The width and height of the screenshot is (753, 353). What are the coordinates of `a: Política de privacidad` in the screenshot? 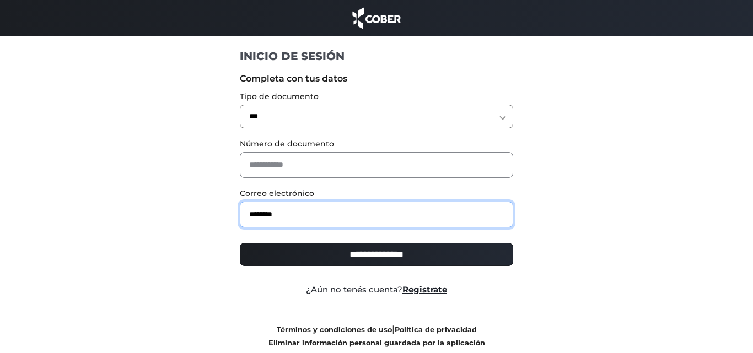 It's located at (435, 329).